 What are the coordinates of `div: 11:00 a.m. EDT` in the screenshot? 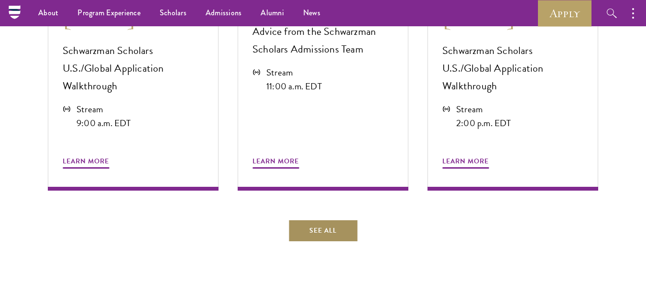 It's located at (294, 86).